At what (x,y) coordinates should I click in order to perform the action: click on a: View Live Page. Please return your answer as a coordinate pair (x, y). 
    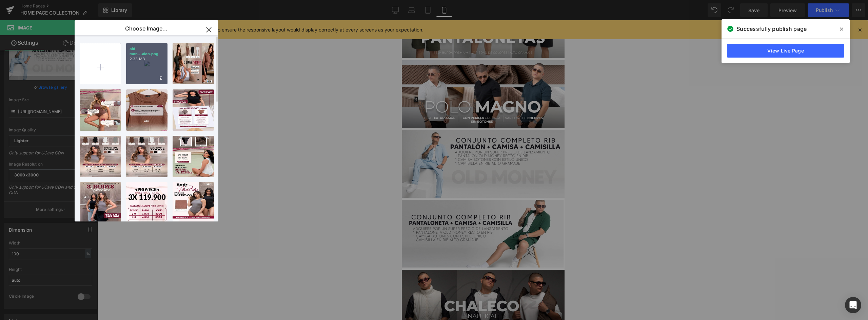
    Looking at the image, I should click on (786, 51).